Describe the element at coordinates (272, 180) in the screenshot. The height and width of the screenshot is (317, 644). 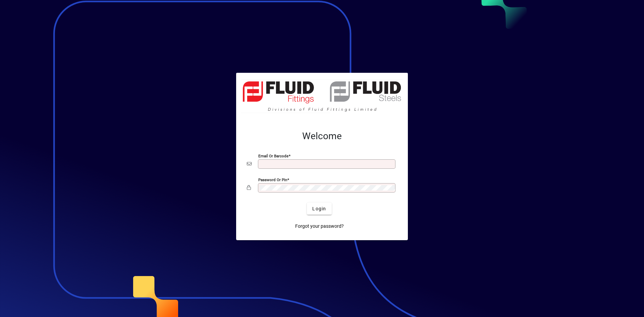
I see `mat-label: Password or Pin` at that location.